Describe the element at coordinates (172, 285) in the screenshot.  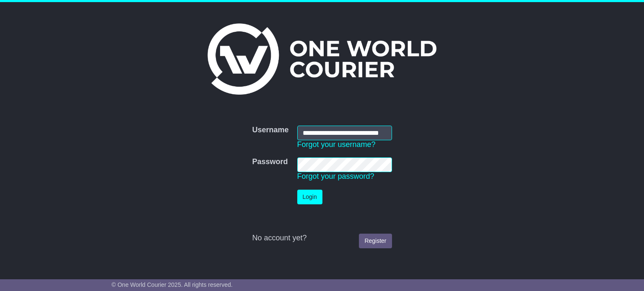
I see `span: © One World Courier 2025. All rights reserved.` at that location.